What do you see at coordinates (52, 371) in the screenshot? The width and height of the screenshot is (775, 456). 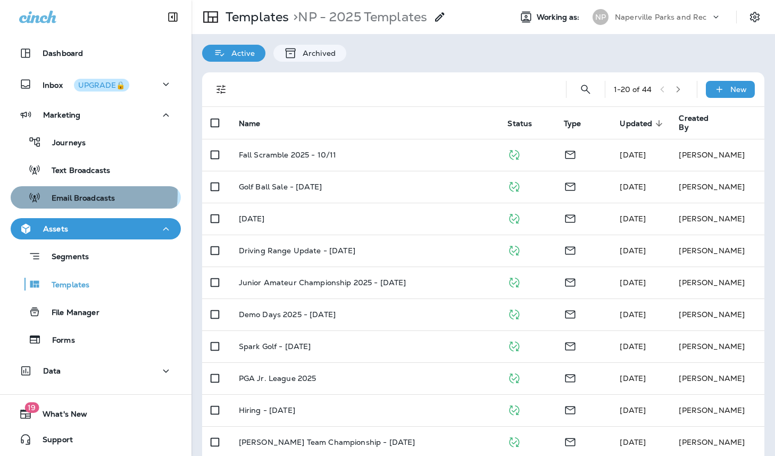 I see `p: Data` at bounding box center [52, 371].